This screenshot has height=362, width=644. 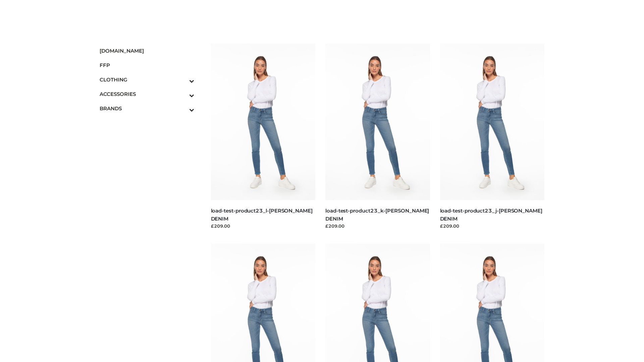 I want to click on span: BRANDS, so click(x=147, y=108).